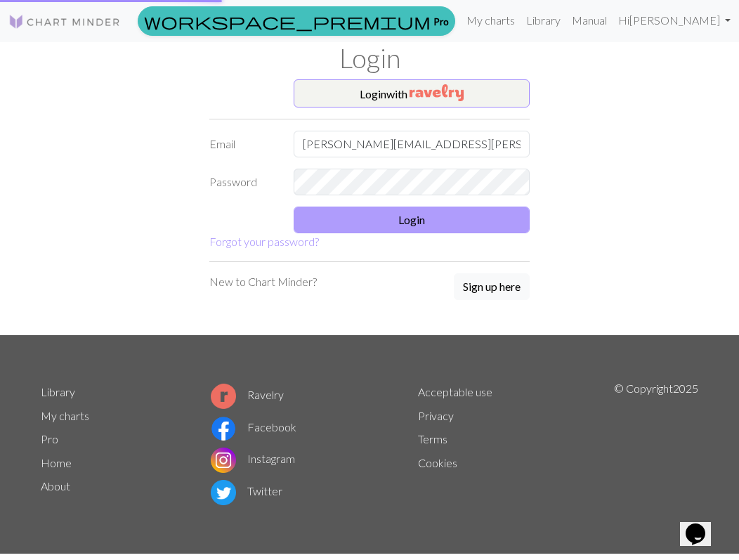  Describe the element at coordinates (247, 491) in the screenshot. I see `a: Twitter` at that location.